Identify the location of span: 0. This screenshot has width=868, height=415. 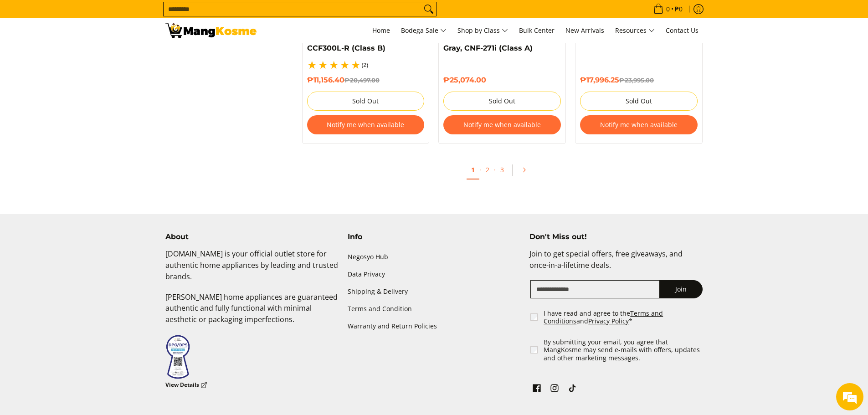
(668, 9).